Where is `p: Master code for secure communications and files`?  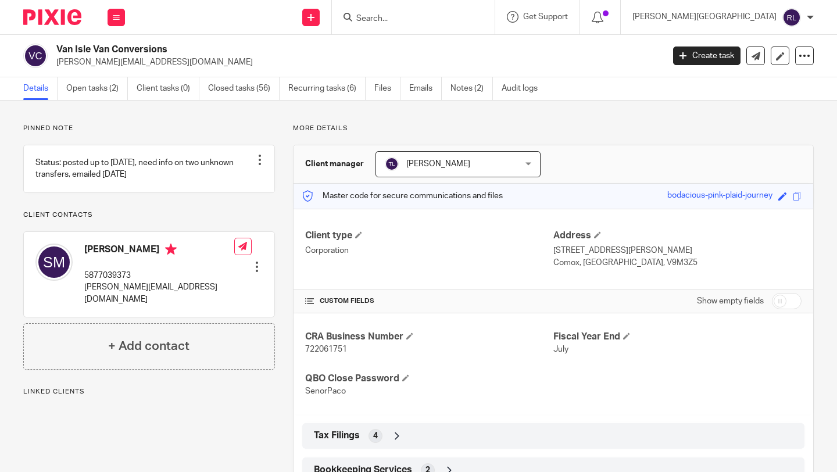
p: Master code for secure communications and files is located at coordinates (402, 196).